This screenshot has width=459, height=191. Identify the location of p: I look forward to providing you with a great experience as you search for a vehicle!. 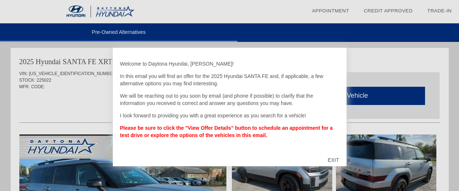
(229, 116).